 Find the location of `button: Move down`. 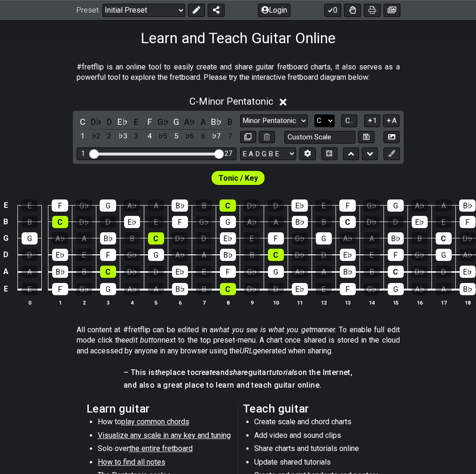

button: Move down is located at coordinates (369, 154).